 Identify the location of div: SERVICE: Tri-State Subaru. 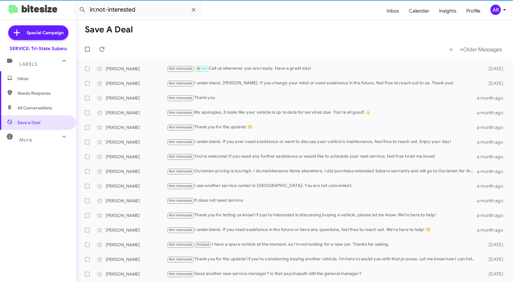
(38, 49).